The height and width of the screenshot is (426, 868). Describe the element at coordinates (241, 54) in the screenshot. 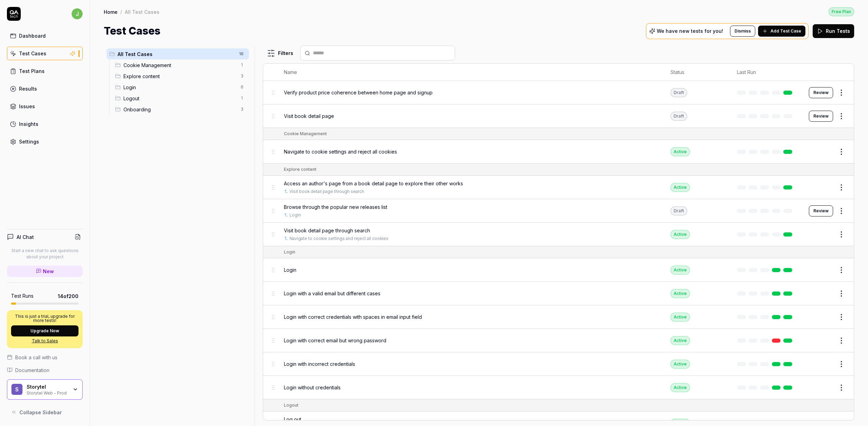

I see `span: 16` at that location.